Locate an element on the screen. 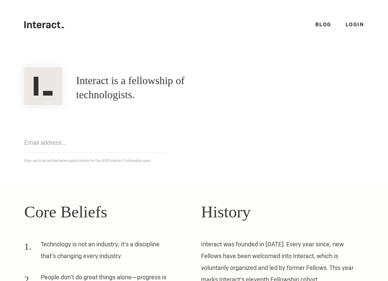  a: Login is located at coordinates (355, 24).